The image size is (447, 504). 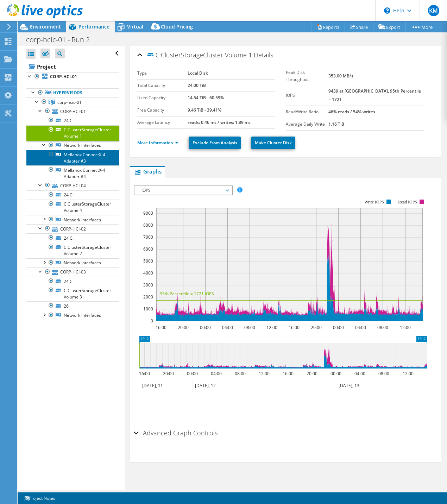 What do you see at coordinates (152, 321) in the screenshot?
I see `text: 0` at bounding box center [152, 321].